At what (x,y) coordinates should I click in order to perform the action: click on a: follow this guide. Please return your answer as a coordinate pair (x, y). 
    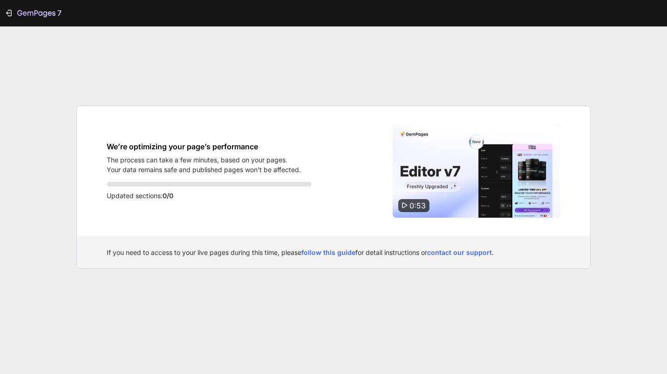
    Looking at the image, I should click on (328, 252).